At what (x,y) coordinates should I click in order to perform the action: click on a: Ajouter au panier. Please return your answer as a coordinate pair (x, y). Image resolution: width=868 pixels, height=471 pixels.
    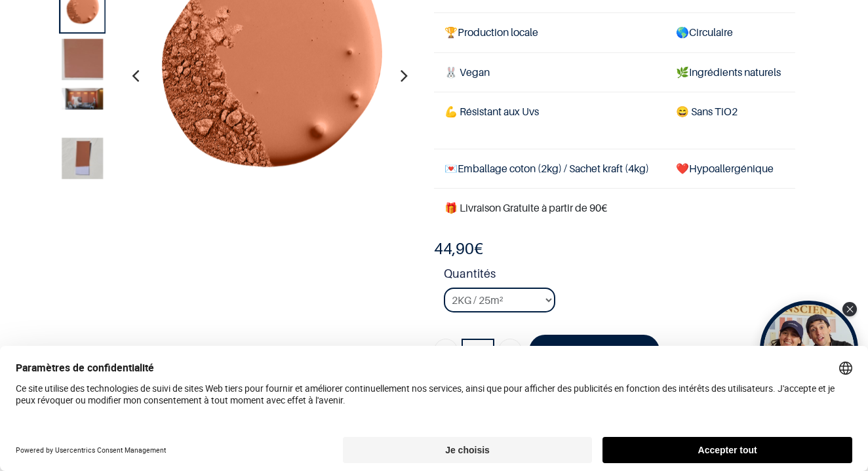
    Looking at the image, I should click on (594, 351).